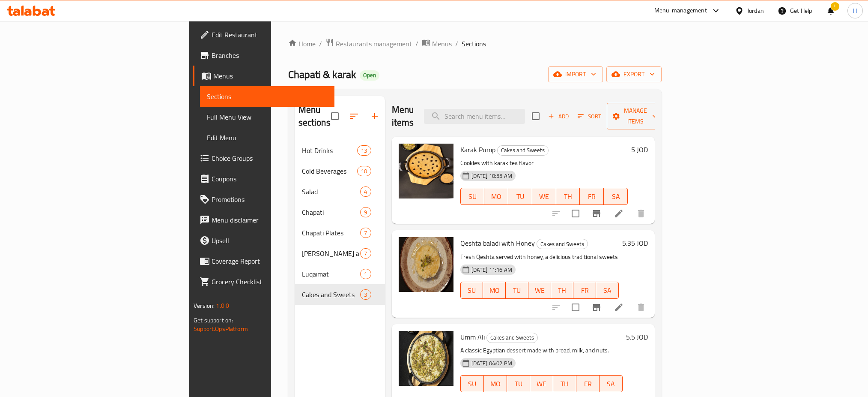 The image size is (868, 397). What do you see at coordinates (558, 116) in the screenshot?
I see `span: Add item` at bounding box center [558, 116].